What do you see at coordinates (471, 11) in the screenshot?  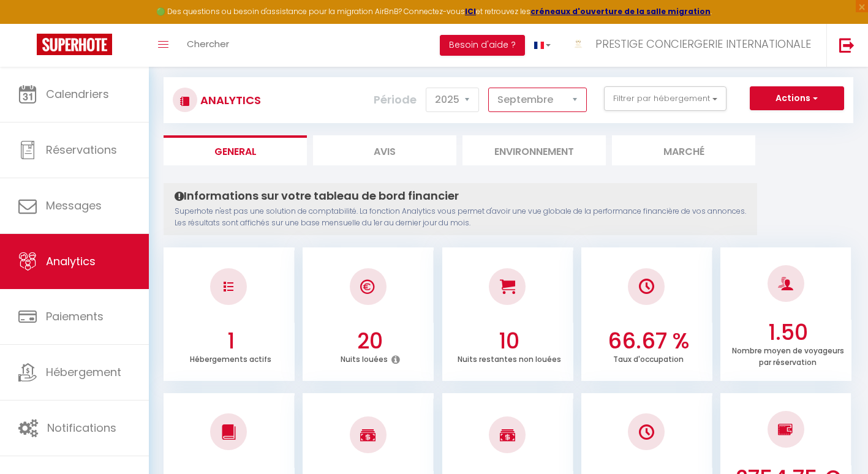 I see `strong: ICI` at bounding box center [471, 11].